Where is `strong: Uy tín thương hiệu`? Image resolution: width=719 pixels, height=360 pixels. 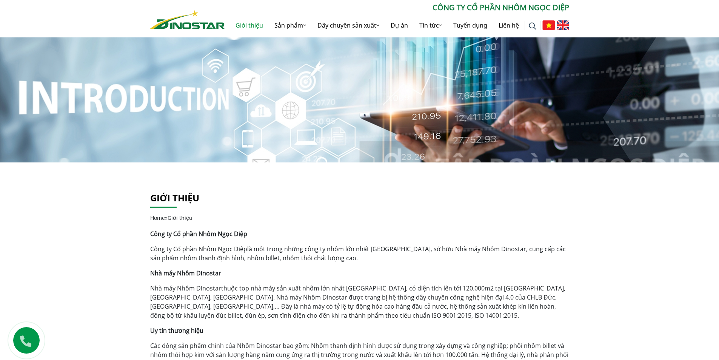
strong: Uy tín thương hiệu is located at coordinates (177, 330).